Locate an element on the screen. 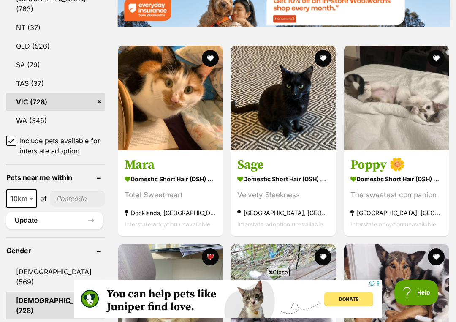 Image resolution: width=456 pixels, height=322 pixels. header: Pets near me within is located at coordinates (55, 177).